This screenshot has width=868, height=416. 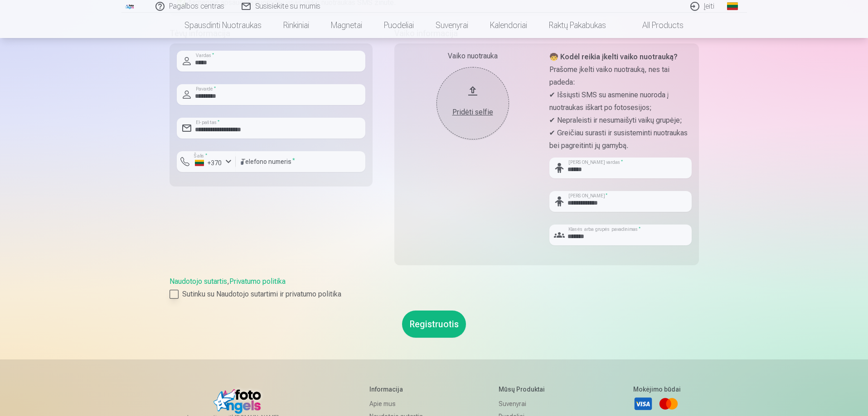 I want to click on a: Rinkiniai, so click(x=296, y=25).